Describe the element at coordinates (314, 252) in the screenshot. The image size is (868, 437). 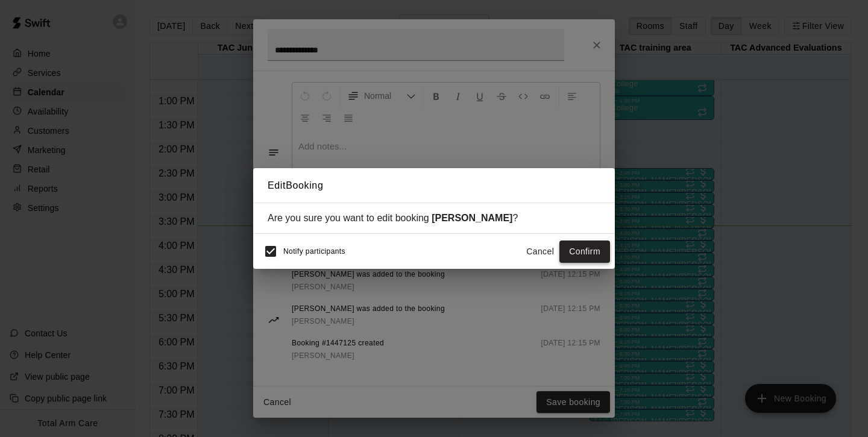
I see `span: Notify participants` at that location.